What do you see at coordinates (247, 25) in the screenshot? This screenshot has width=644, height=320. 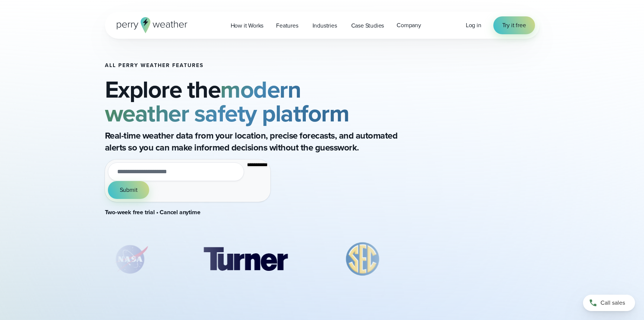 I see `a: How it Works` at bounding box center [247, 25].